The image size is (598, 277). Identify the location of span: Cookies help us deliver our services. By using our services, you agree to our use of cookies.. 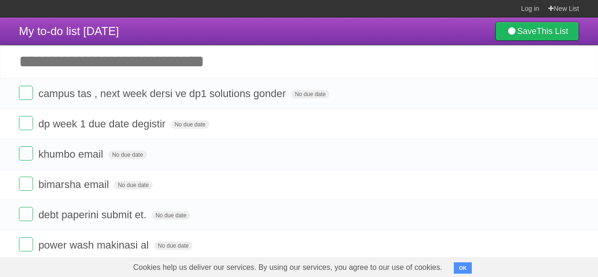
(288, 267).